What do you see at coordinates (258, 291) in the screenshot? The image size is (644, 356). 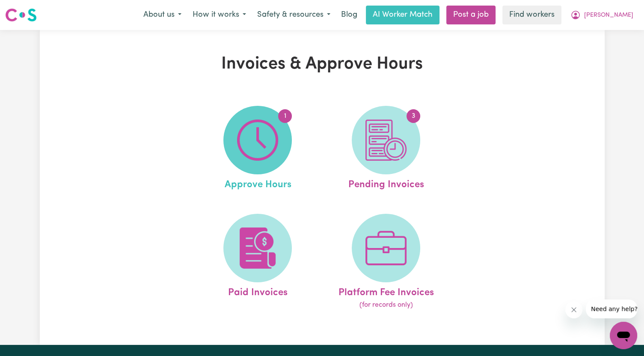 I see `span: Paid Invoices` at bounding box center [258, 291].